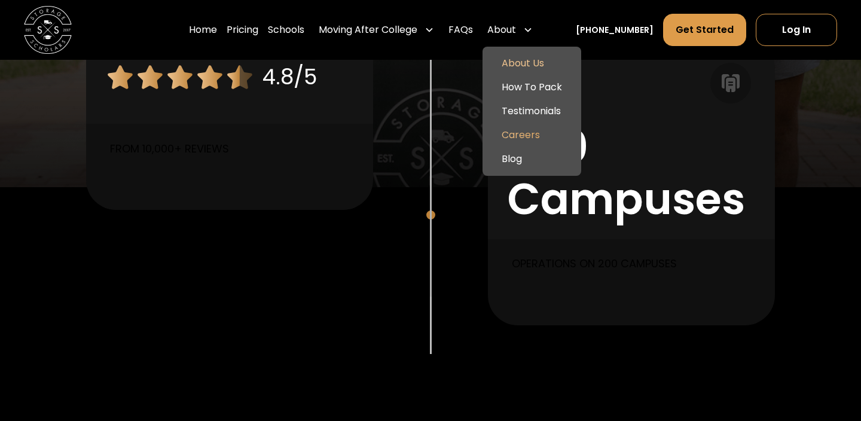  Describe the element at coordinates (203, 30) in the screenshot. I see `a: Home` at that location.